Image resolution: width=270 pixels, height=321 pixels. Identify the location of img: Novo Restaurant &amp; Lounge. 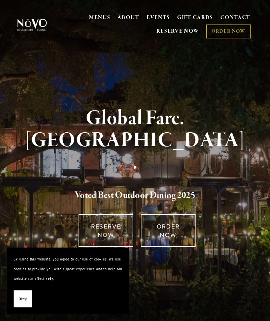
(32, 25).